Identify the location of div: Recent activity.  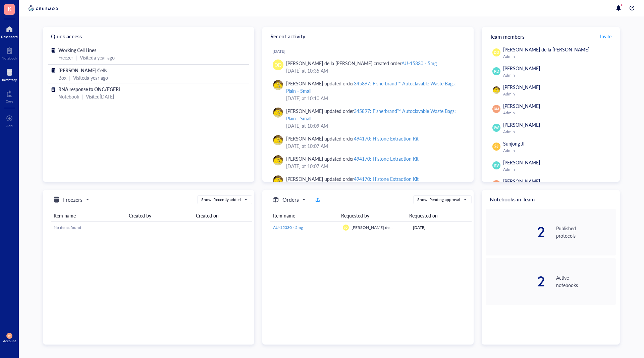
(368, 36).